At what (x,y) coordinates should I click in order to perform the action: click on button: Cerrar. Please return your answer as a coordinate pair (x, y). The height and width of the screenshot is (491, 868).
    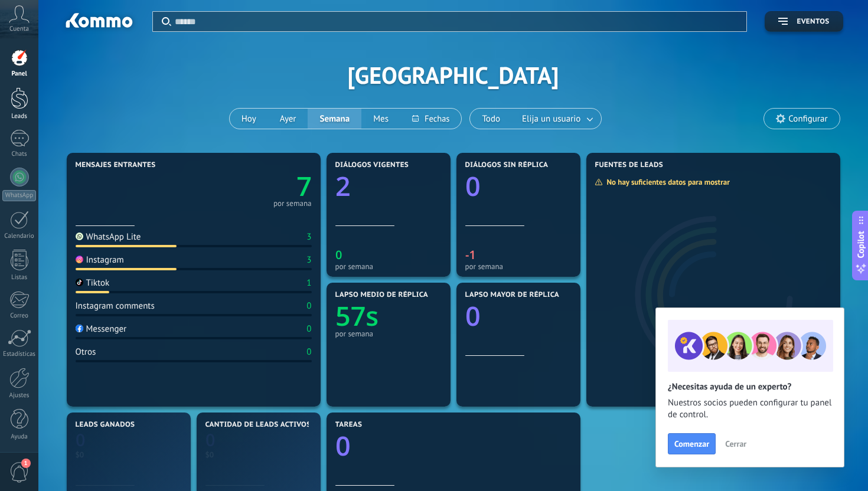
    Looking at the image, I should click on (735, 444).